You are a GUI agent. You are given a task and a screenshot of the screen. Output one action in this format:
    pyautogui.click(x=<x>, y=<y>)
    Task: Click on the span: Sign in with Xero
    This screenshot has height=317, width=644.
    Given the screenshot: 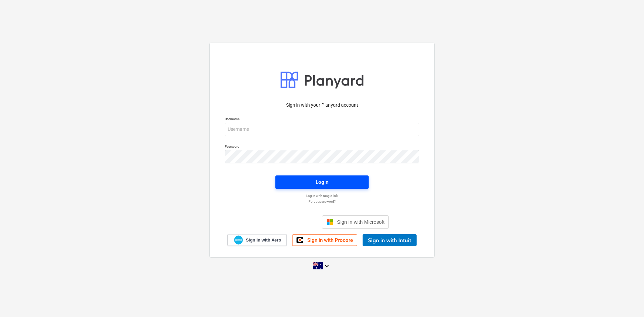 What is the action you would take?
    pyautogui.click(x=263, y=240)
    